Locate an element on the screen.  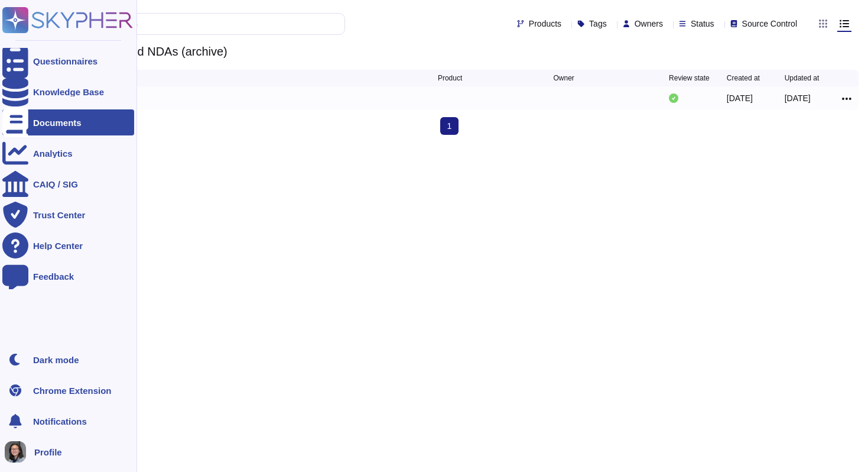
div: CAIQ / SIG is located at coordinates (55, 184).